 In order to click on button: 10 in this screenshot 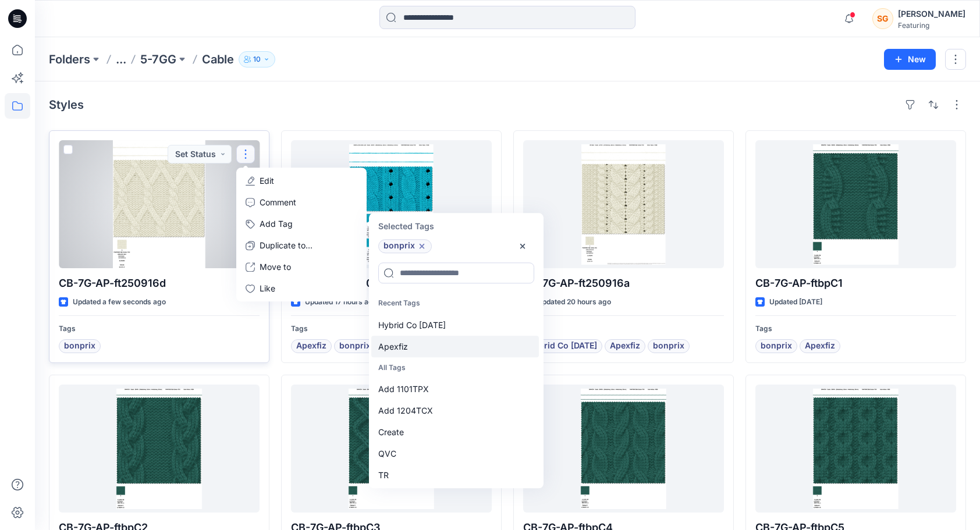, I will do `click(257, 59)`.